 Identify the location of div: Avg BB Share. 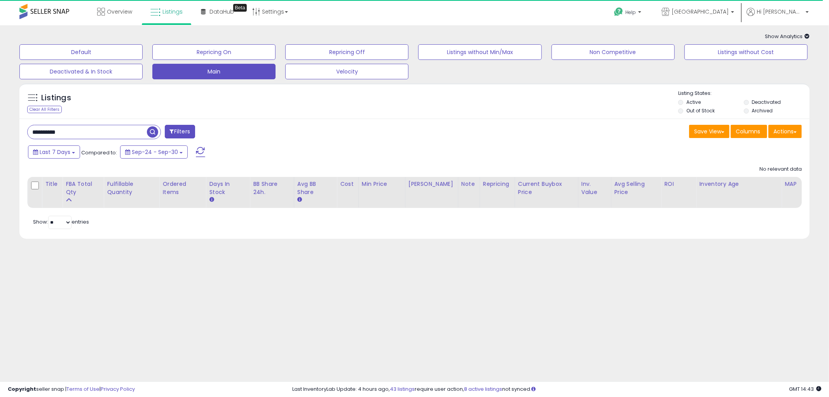
(315, 188).